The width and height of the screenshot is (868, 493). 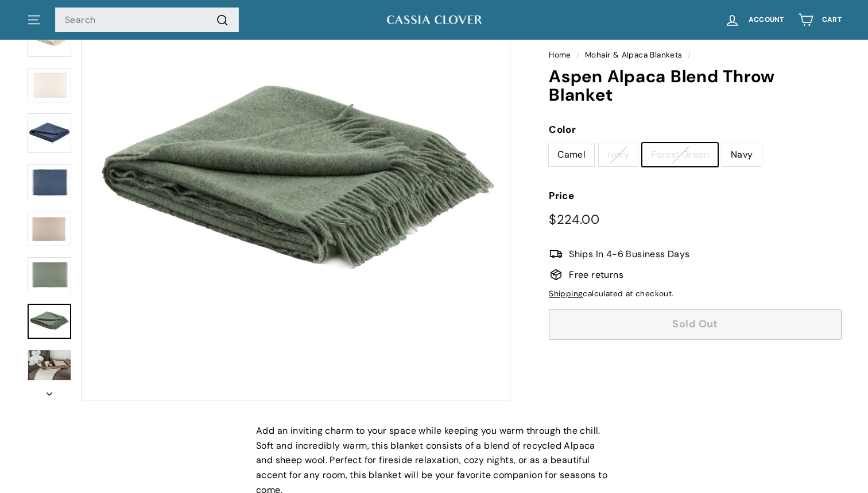 What do you see at coordinates (696, 323) in the screenshot?
I see `span: Sold Out` at bounding box center [696, 323].